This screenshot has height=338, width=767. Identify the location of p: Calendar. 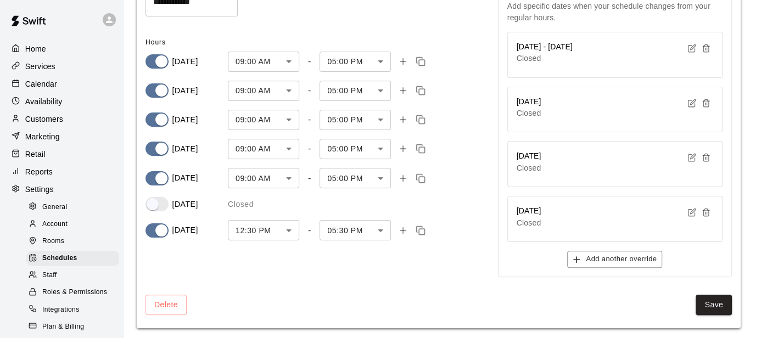
(41, 84).